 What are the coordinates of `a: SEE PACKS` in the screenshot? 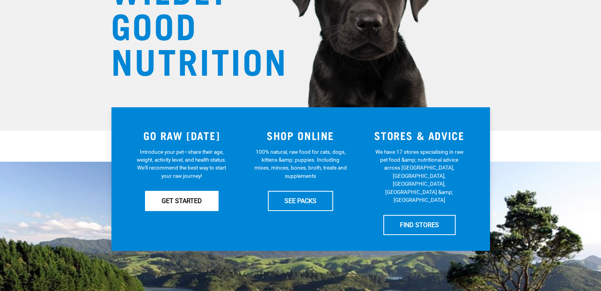 It's located at (300, 201).